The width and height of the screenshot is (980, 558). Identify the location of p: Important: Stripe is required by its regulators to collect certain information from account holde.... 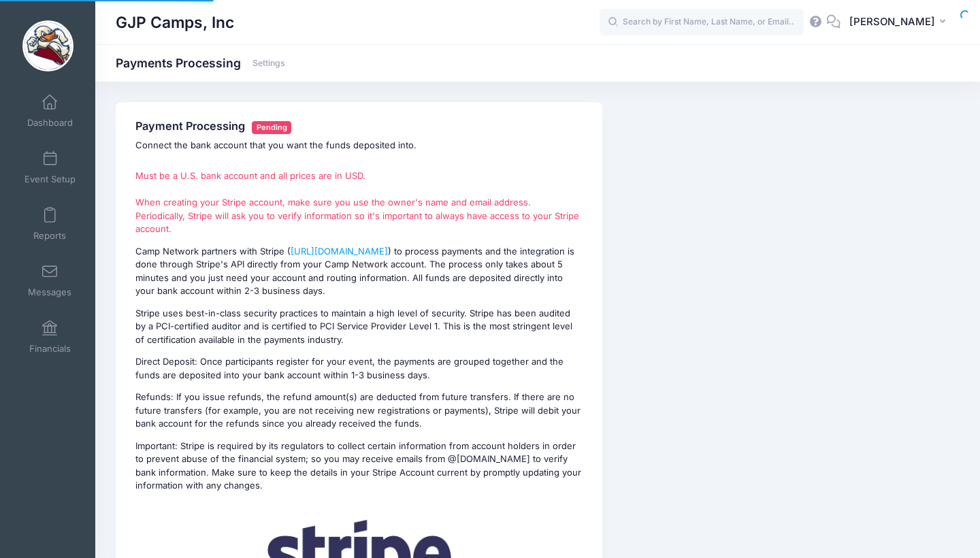
(359, 466).